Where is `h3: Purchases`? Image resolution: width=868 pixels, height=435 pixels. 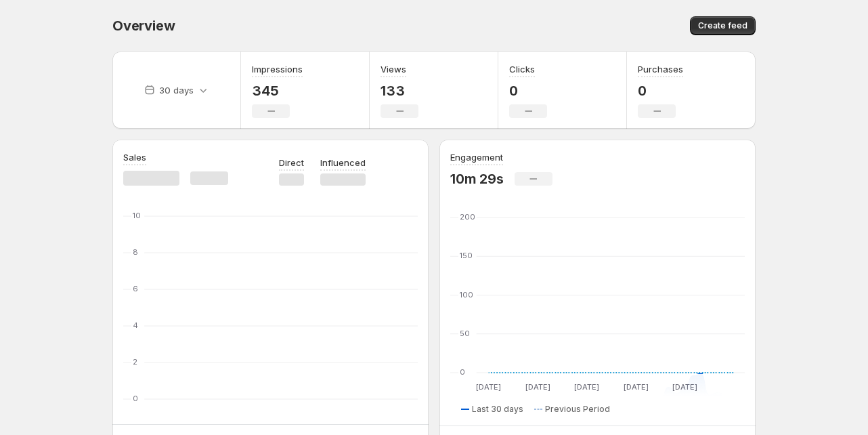 h3: Purchases is located at coordinates (660, 69).